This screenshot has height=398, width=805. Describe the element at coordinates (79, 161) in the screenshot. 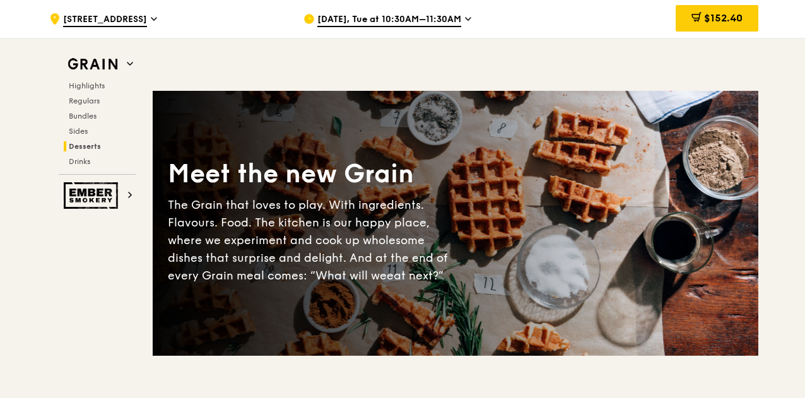

I see `span: Drinks` at that location.